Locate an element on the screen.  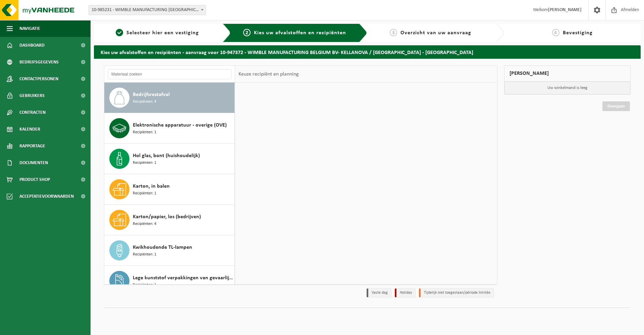
span: Acceptatievoorwaarden is located at coordinates (47, 196).